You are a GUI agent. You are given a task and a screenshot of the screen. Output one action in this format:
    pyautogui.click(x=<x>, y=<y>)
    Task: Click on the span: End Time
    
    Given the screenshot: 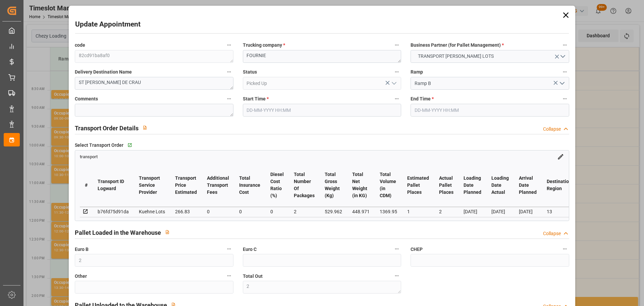 What is the action you would take?
    pyautogui.click(x=422, y=99)
    